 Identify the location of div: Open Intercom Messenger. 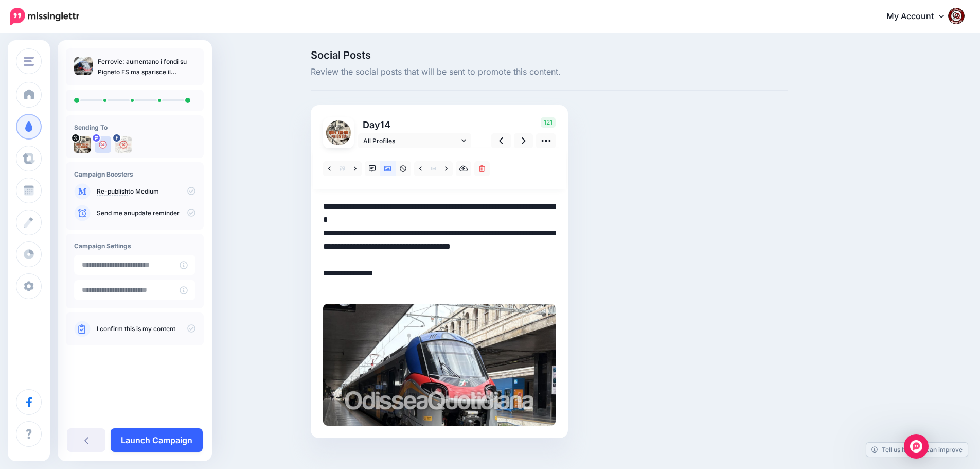
(916, 446).